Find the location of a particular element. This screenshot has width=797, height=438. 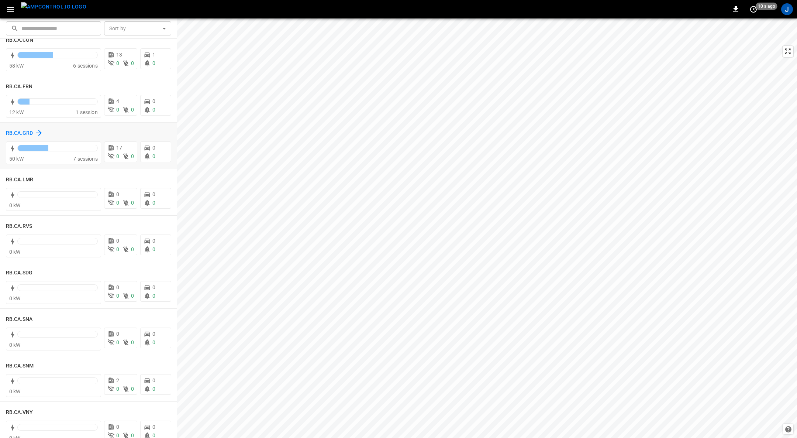

span: 6 sessions is located at coordinates (85, 66).